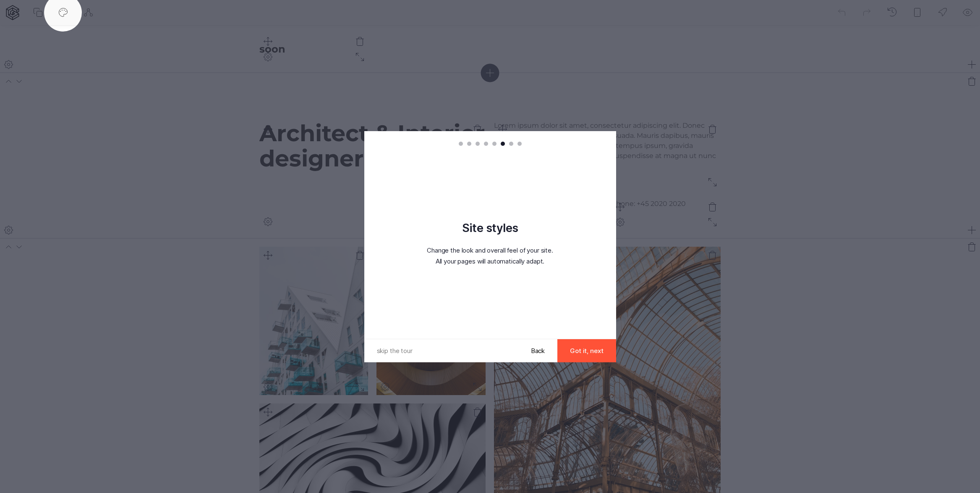 Image resolution: width=980 pixels, height=493 pixels. What do you see at coordinates (587, 350) in the screenshot?
I see `button: Got it, next` at bounding box center [587, 350].